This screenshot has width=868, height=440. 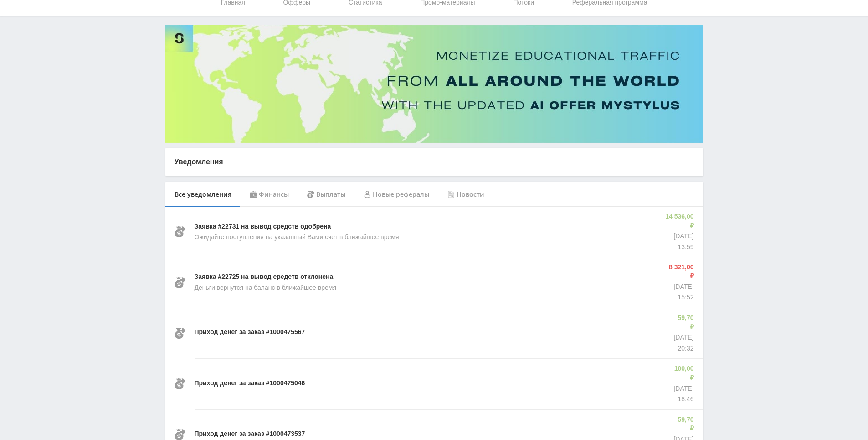 I want to click on p: 18:46, so click(x=683, y=399).